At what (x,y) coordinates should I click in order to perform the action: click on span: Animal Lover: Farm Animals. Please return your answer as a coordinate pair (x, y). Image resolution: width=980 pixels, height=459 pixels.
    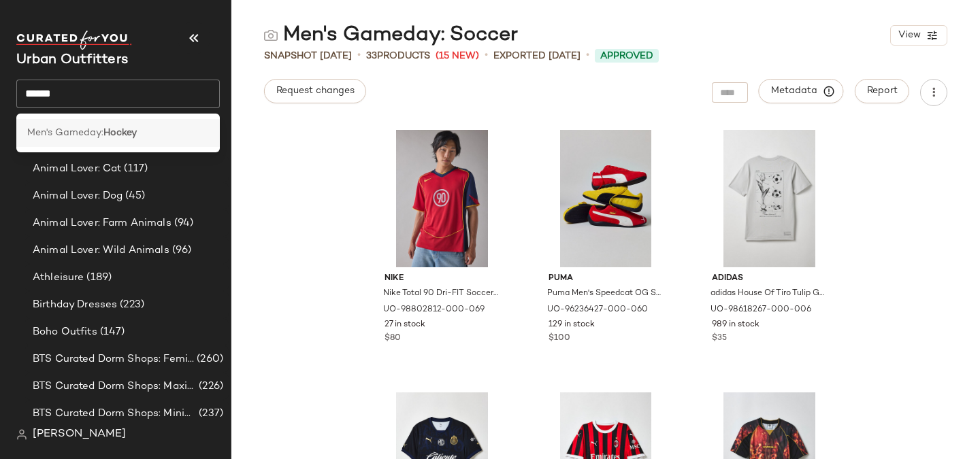
    Looking at the image, I should click on (102, 223).